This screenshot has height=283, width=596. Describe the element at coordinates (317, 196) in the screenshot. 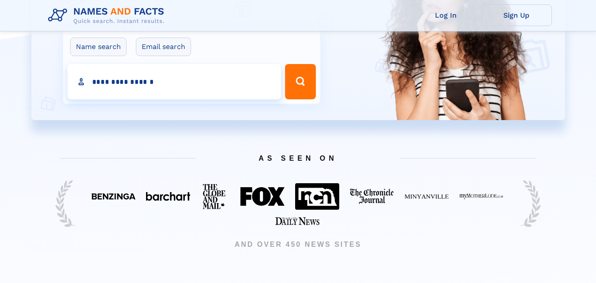

I see `img: Featured on NCN` at that location.